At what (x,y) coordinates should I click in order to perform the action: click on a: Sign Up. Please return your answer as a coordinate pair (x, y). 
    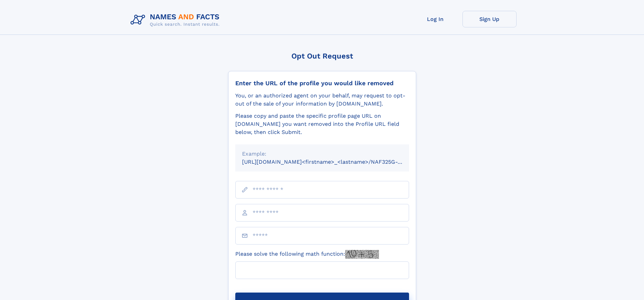
    Looking at the image, I should click on (490, 19).